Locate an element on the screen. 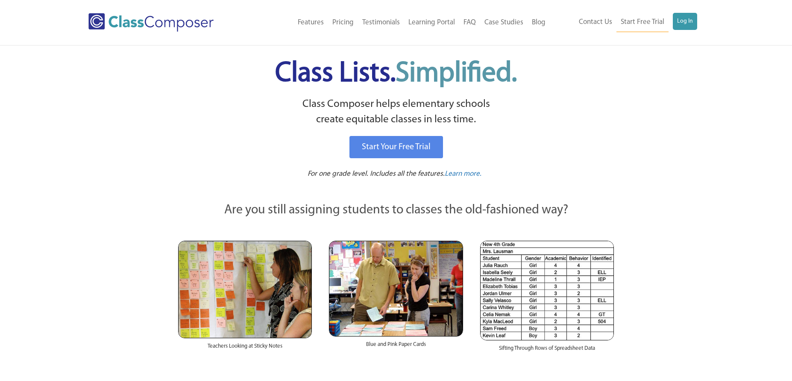 The width and height of the screenshot is (792, 381). span: Class Lists. is located at coordinates (396, 73).